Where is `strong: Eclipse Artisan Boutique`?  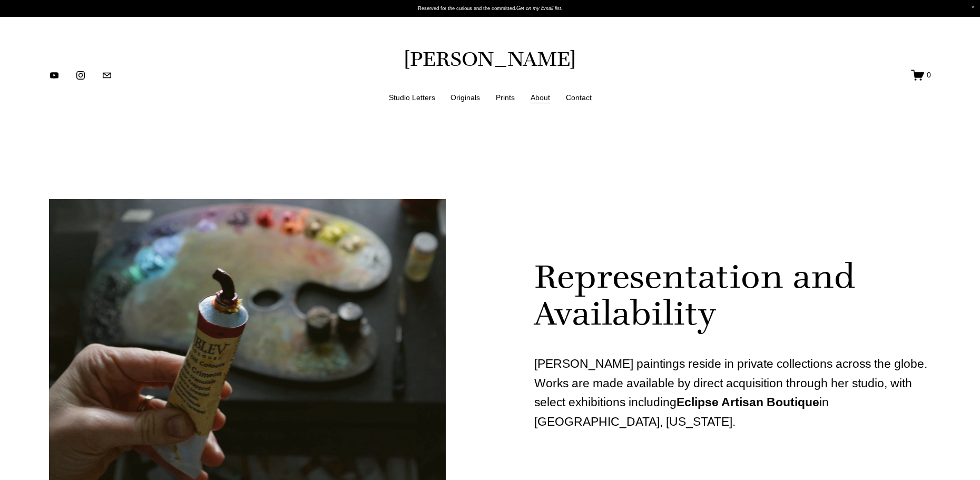 strong: Eclipse Artisan Boutique is located at coordinates (747, 402).